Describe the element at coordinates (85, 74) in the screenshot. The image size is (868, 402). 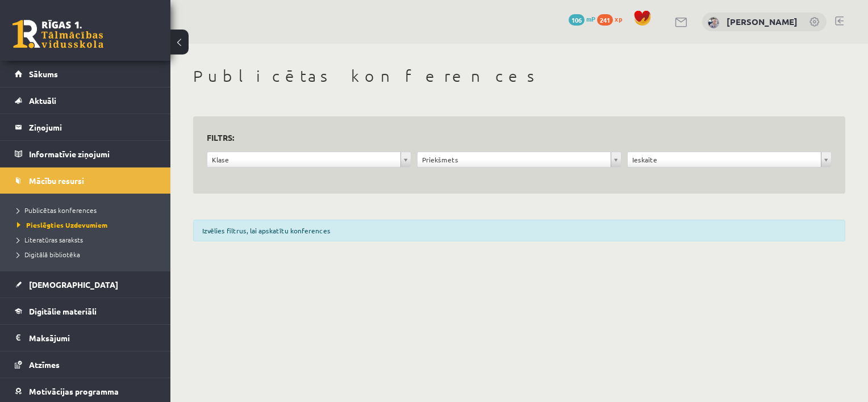
I see `a: Sākums` at that location.